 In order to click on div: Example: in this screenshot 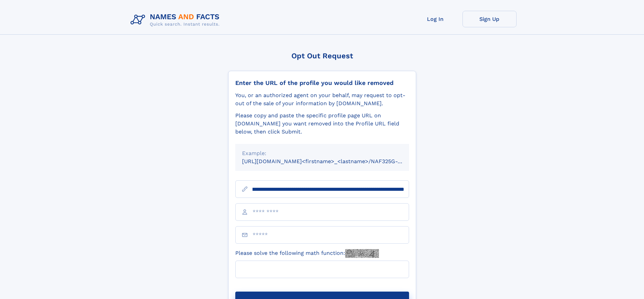, I will do `click(322, 153)`.